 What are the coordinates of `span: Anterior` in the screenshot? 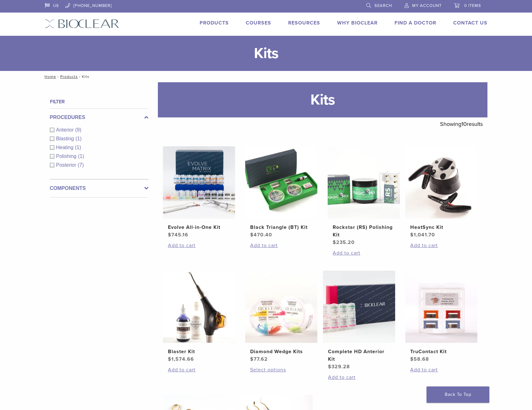 It's located at (66, 130).